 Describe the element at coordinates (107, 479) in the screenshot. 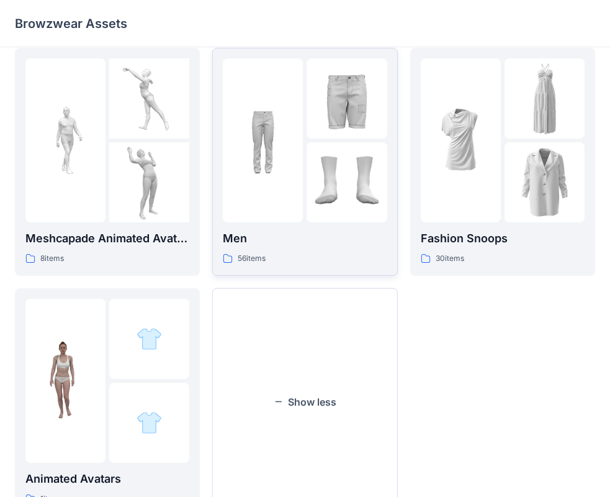

I see `p: Animated Avatars` at that location.